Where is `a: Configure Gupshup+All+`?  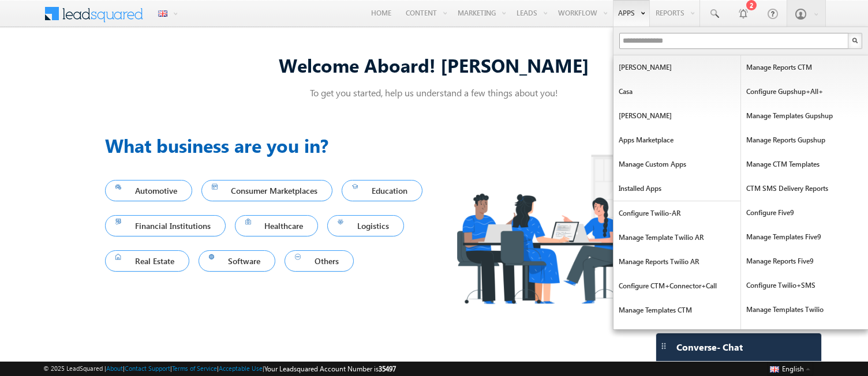
a: Configure Gupshup+All+ is located at coordinates (805, 92).